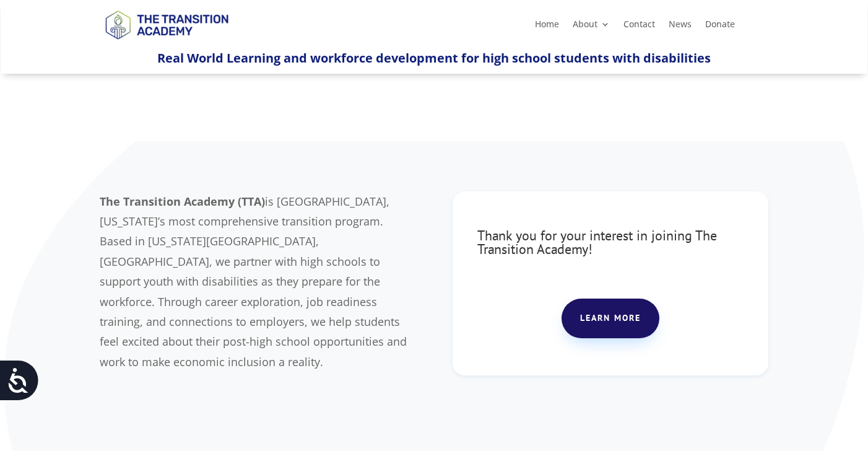  What do you see at coordinates (597, 242) in the screenshot?
I see `span: Thank you for your interest in joining The Transition Academy!` at bounding box center [597, 242].